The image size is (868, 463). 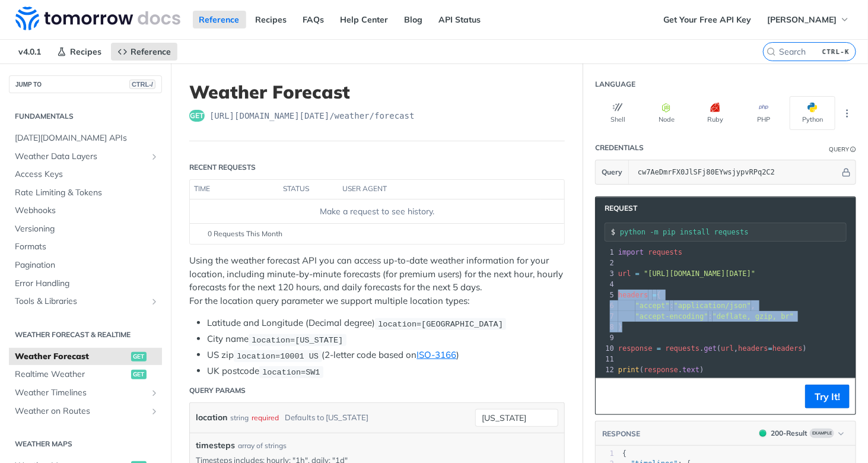 What do you see at coordinates (715, 113) in the screenshot?
I see `button: Ruby` at bounding box center [715, 113].